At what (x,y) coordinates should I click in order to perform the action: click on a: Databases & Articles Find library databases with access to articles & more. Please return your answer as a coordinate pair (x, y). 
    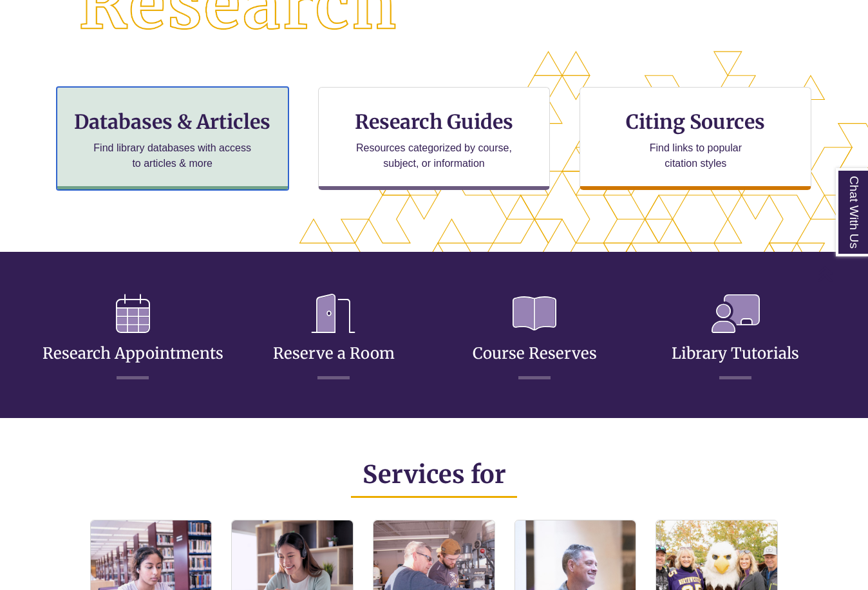
    Looking at the image, I should click on (172, 138).